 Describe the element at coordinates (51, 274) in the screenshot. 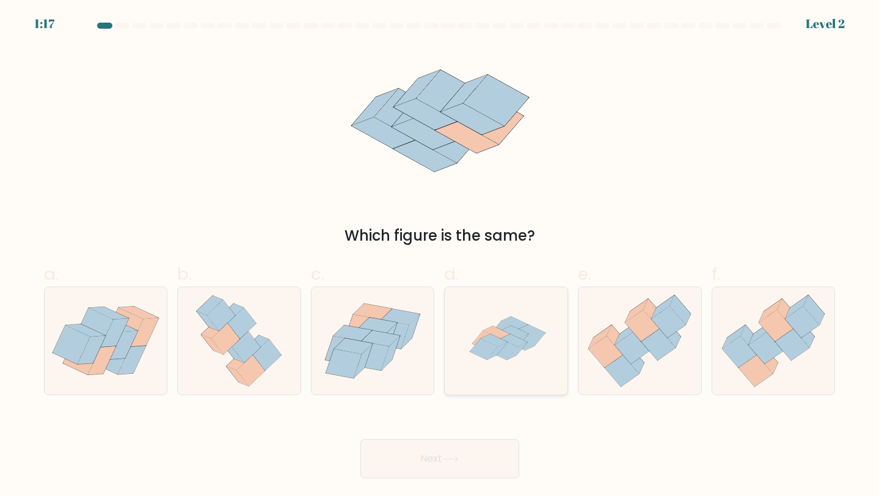

I see `span: a.` at that location.